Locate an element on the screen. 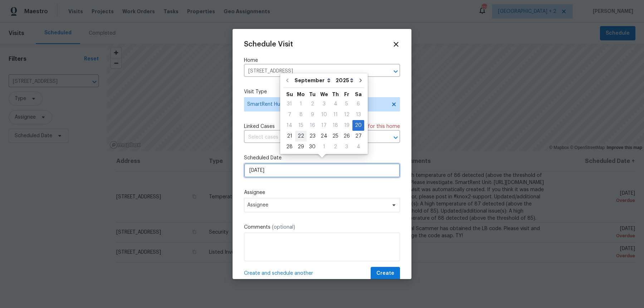 The height and width of the screenshot is (308, 644). div: 15 is located at coordinates (301, 125).